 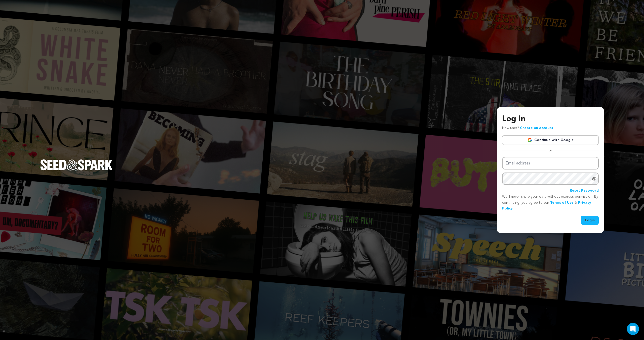 What do you see at coordinates (633, 329) in the screenshot?
I see `div: Open Intercom Messenger` at bounding box center [633, 329].